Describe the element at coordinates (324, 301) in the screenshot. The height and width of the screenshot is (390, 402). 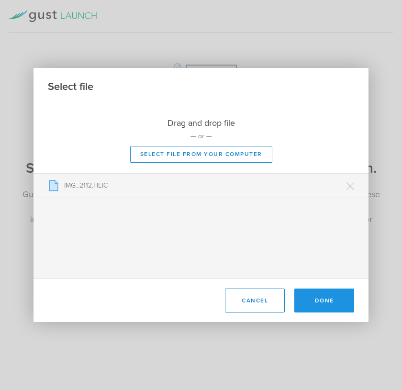
I see `button: Done` at that location.